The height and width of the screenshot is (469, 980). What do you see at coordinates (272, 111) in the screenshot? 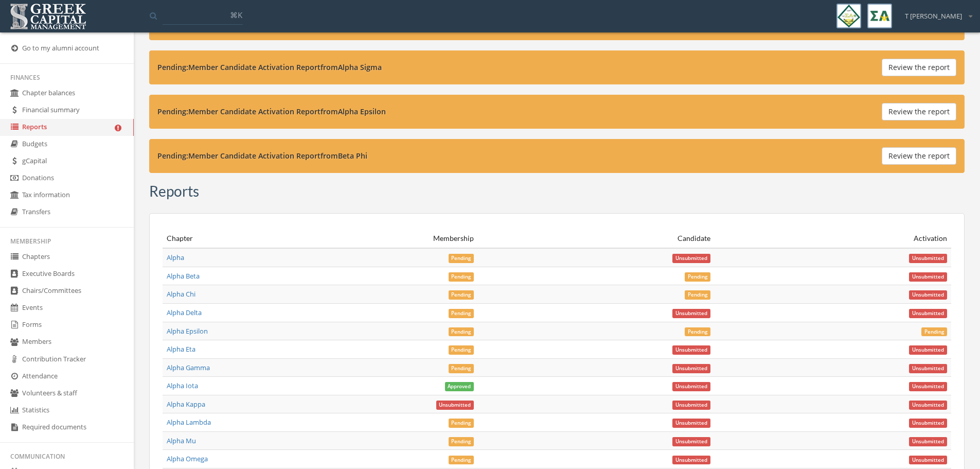
I see `strong: Pending: Member Candidate Activation Report from Alpha Epsilon` at bounding box center [272, 111].